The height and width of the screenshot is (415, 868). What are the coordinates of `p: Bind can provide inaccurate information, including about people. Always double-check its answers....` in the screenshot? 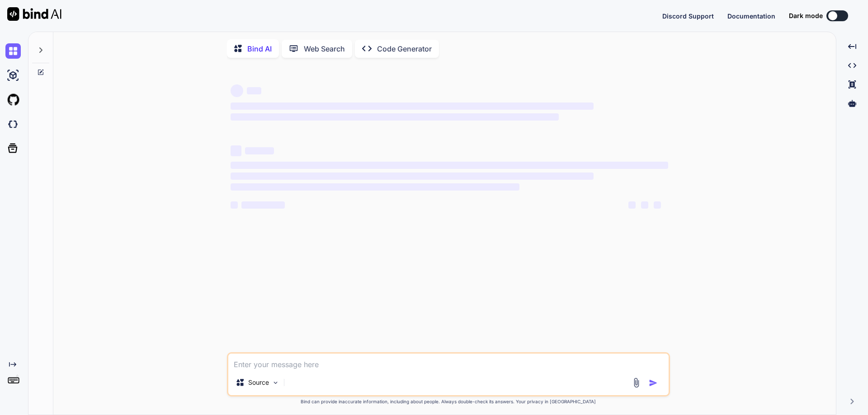 It's located at (448, 402).